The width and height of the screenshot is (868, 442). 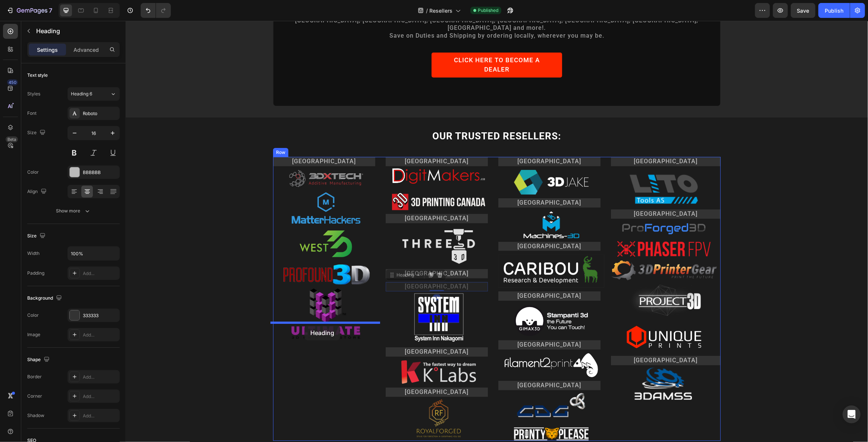 What do you see at coordinates (29, 11) in the screenshot?
I see `button: 7` at bounding box center [29, 11].